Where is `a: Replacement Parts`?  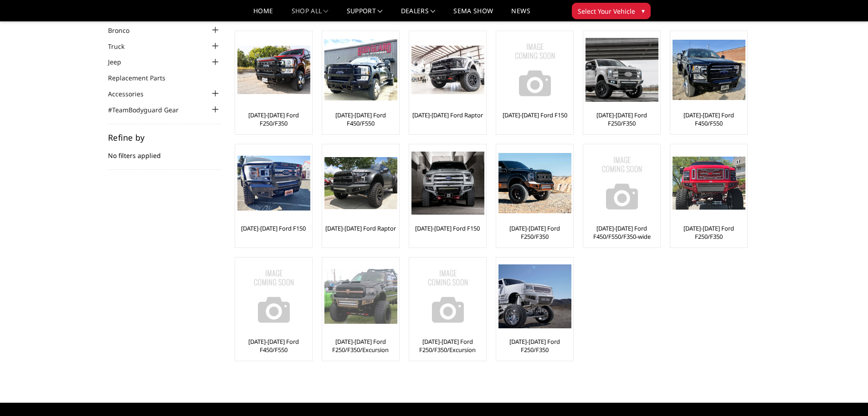 a: Replacement Parts is located at coordinates (142, 78).